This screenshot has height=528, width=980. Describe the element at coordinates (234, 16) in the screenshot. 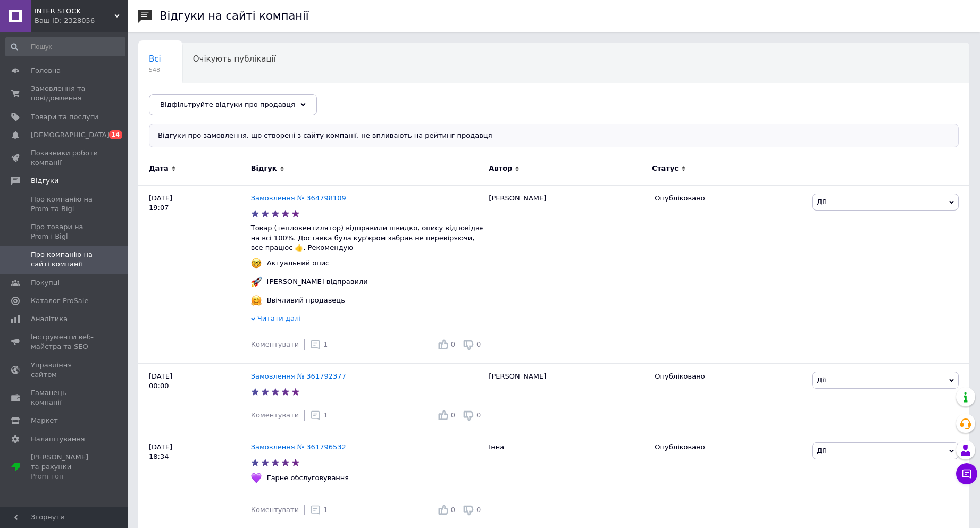

I see `h1: Відгуки на сайті компанії` at that location.